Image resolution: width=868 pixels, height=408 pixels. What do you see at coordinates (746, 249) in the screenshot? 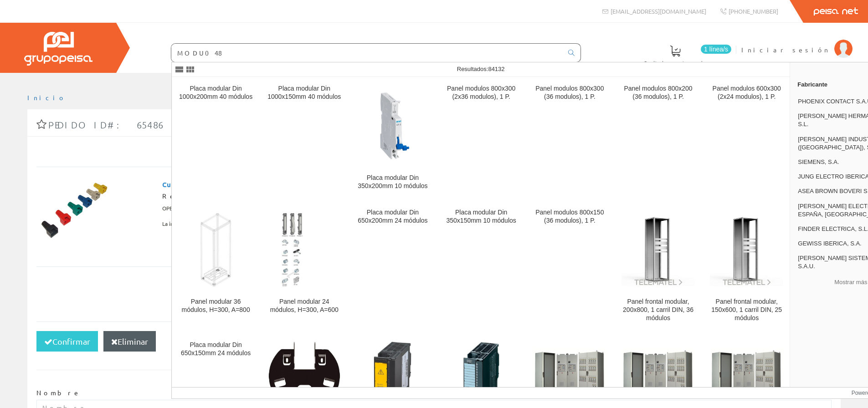
I see `img: Panel frontal modular, 150x600, 1 carril DIN, 25 módulos` at bounding box center [746, 249].